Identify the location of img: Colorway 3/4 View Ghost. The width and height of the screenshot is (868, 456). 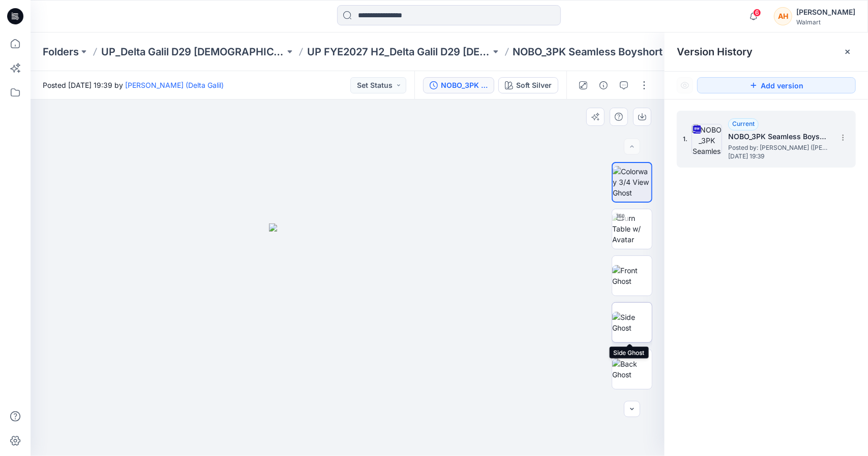
(632, 182).